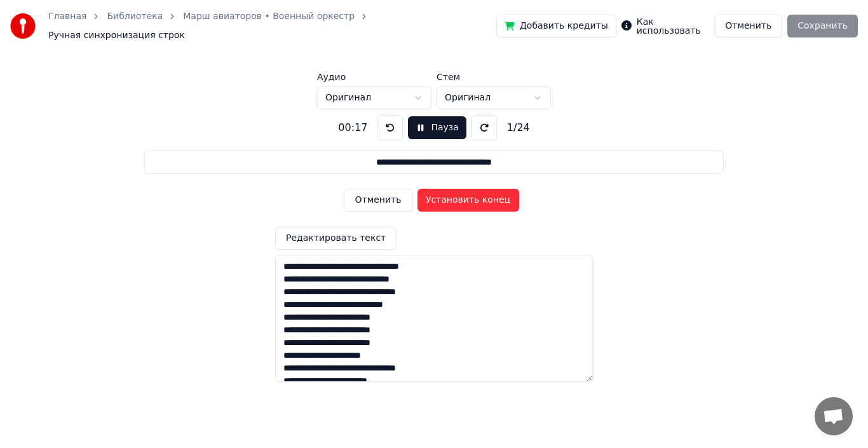  Describe the element at coordinates (673, 26) in the screenshot. I see `label: Как использовать` at that location.